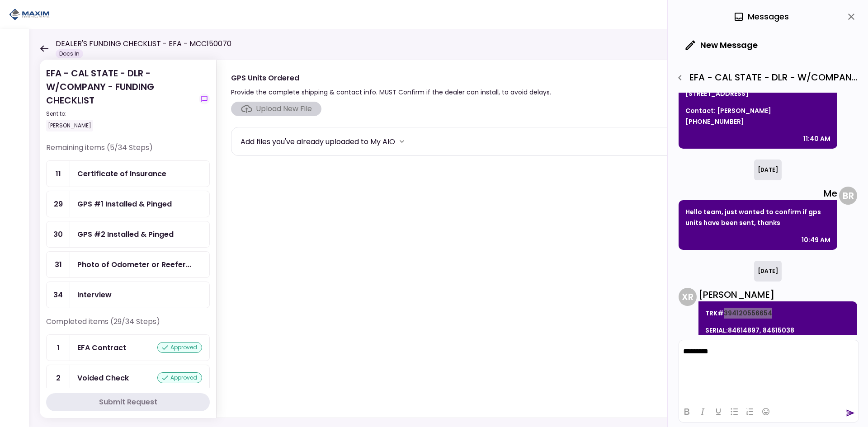  What do you see at coordinates (58, 204) in the screenshot?
I see `div: 29` at bounding box center [58, 204].